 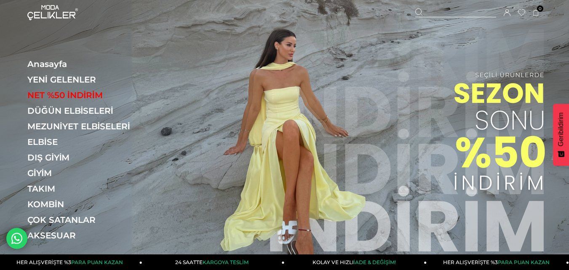 What do you see at coordinates (85, 189) in the screenshot?
I see `a: TAKIM` at bounding box center [85, 189].